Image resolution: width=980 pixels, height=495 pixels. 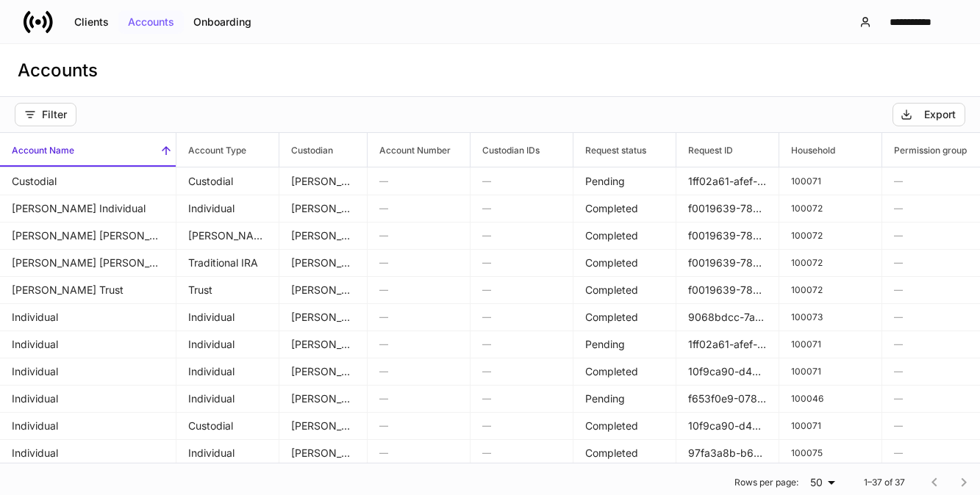 What do you see at coordinates (728, 150) in the screenshot?
I see `span: Request ID` at bounding box center [728, 150].